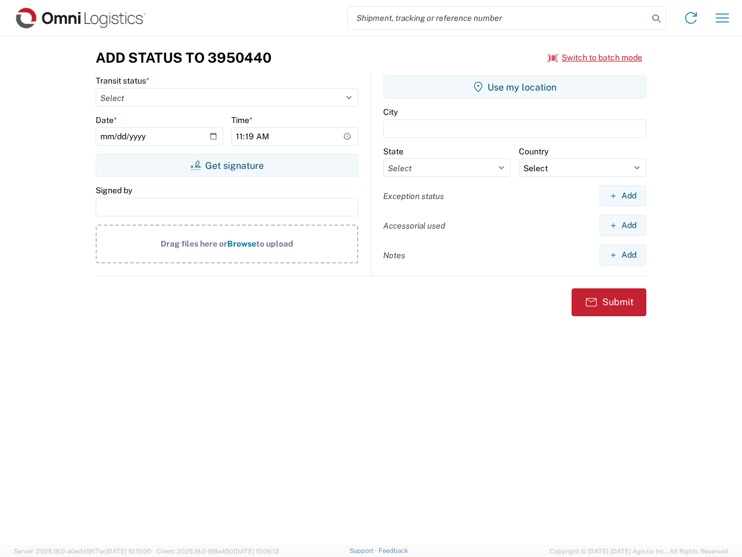 The height and width of the screenshot is (557, 742). I want to click on span: Client: 2025.18.0-198a450, so click(217, 551).